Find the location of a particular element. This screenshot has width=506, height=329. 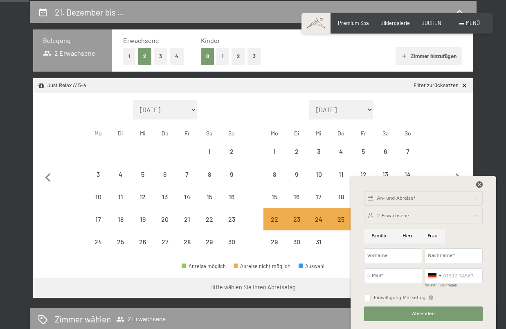

div: 5 is located at coordinates (363, 158).